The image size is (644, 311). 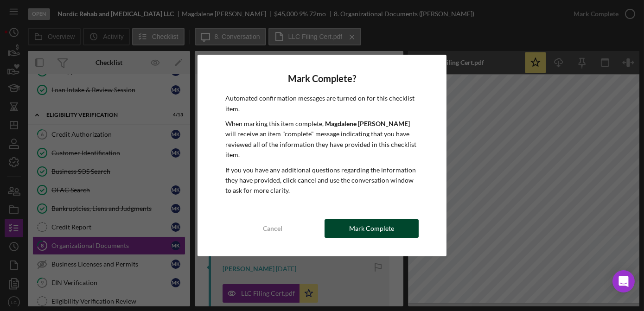 I want to click on h4: Mark Complete?, so click(x=321, y=79).